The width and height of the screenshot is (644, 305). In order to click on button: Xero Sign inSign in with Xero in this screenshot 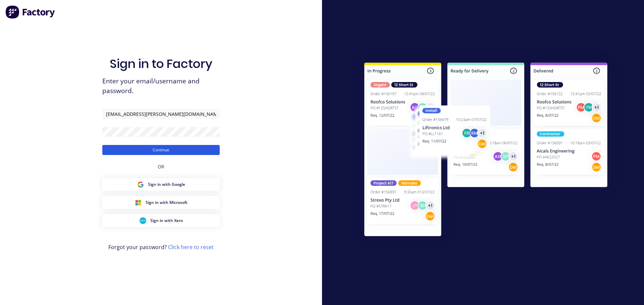, I will do `click(161, 221)`.